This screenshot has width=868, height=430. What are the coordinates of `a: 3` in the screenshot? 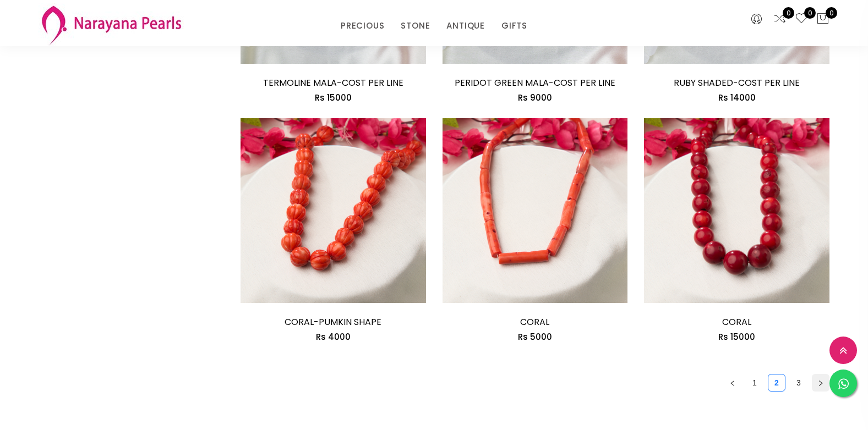 It's located at (799, 383).